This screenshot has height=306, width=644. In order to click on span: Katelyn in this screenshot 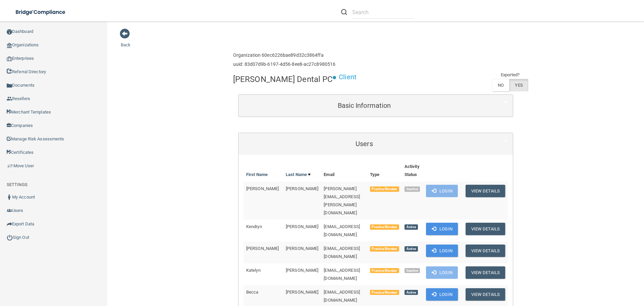, I will do `click(253, 270)`.